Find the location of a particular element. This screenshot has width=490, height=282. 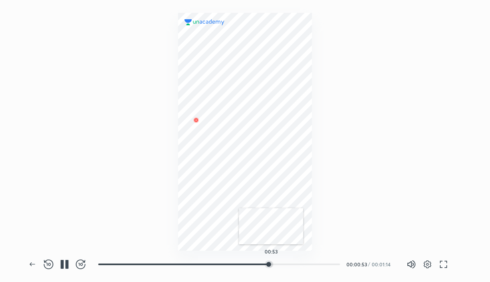

div: 00:00:53 is located at coordinates (357, 264).